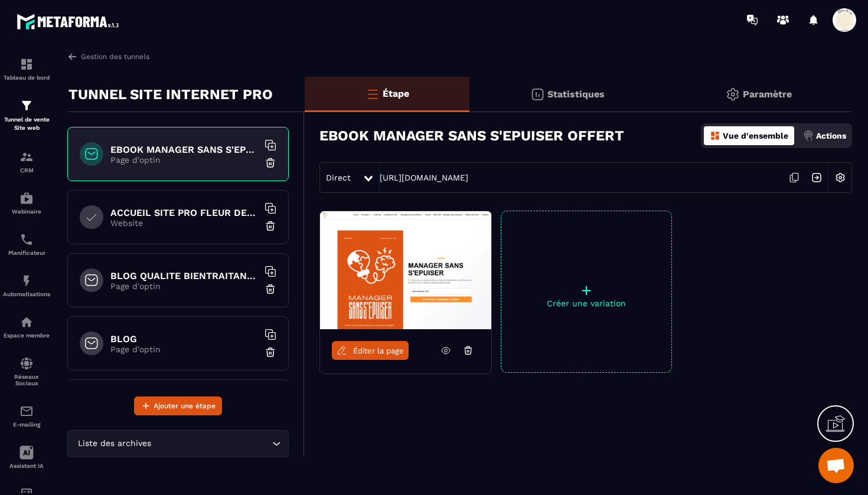 Image resolution: width=868 pixels, height=495 pixels. What do you see at coordinates (212, 444) in the screenshot?
I see `input: Search for option` at bounding box center [212, 444].